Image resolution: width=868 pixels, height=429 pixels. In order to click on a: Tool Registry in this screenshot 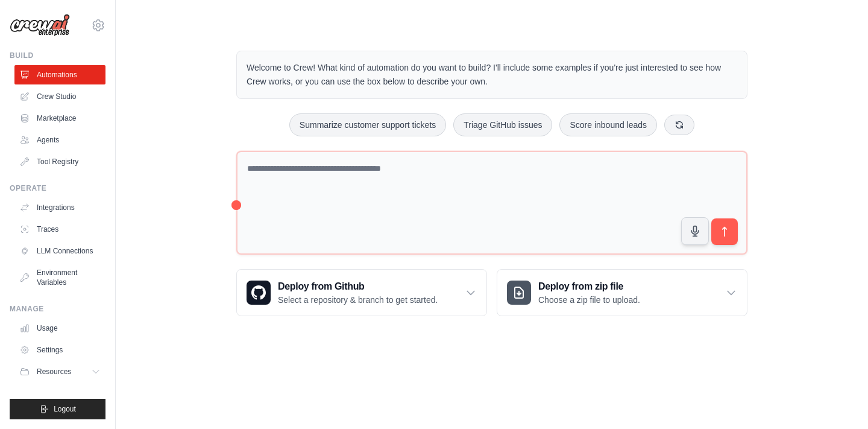, I will do `click(59, 161)`.